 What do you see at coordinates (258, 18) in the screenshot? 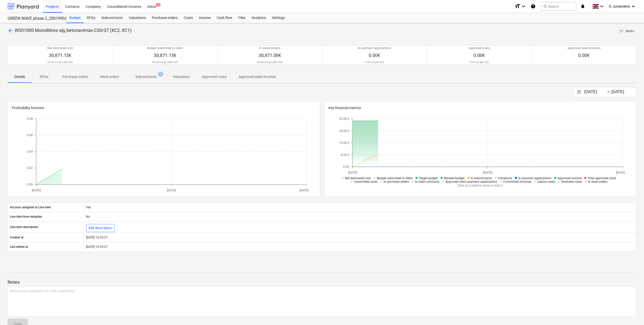
I see `a: Analytics` at bounding box center [258, 18].